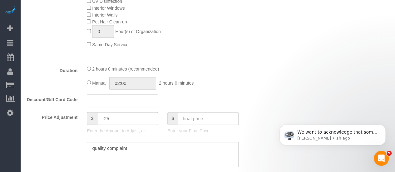 The height and width of the screenshot is (172, 395). What do you see at coordinates (52, 98) in the screenshot?
I see `label: Discount/Gift Card Code` at bounding box center [52, 98].